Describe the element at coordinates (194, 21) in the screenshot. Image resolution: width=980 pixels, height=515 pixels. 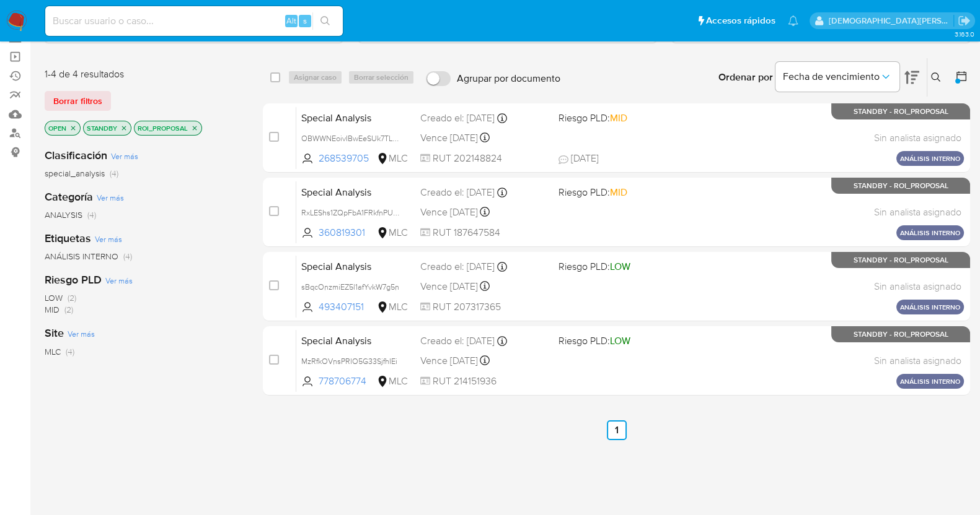
I see `input: Buscar usuario o caso...` at that location.